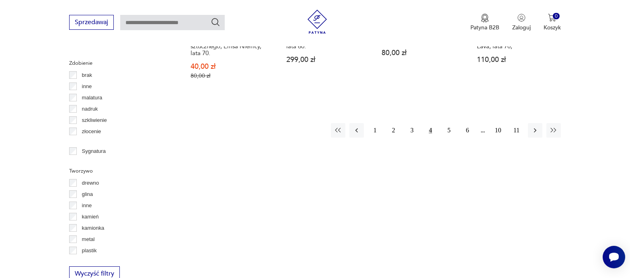 The width and height of the screenshot is (630, 278). I want to click on button: 1, so click(375, 130).